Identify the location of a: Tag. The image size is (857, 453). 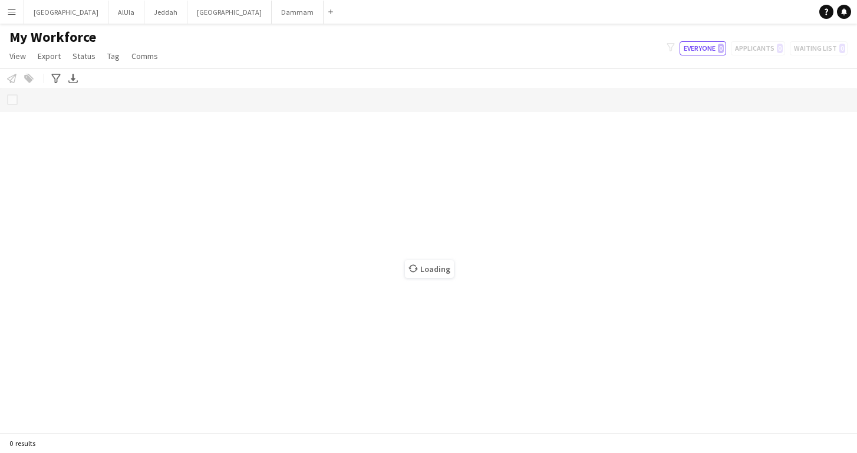
(113, 56).